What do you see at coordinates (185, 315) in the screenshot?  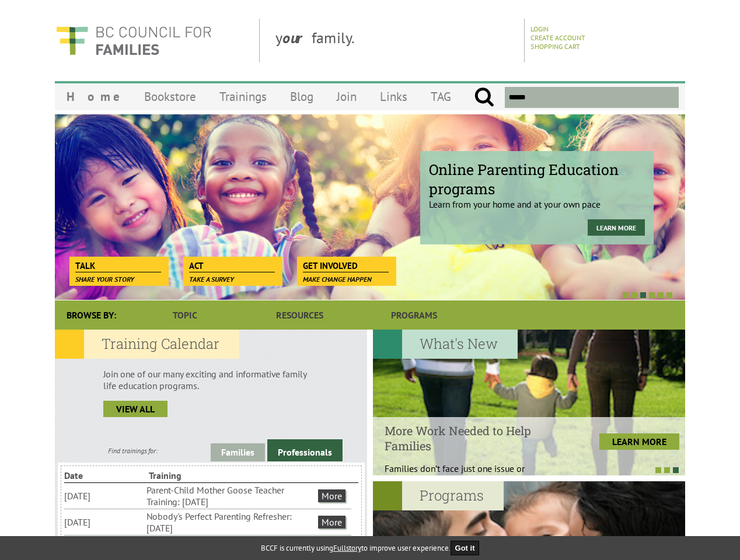 I see `a: Topic` at bounding box center [185, 315].